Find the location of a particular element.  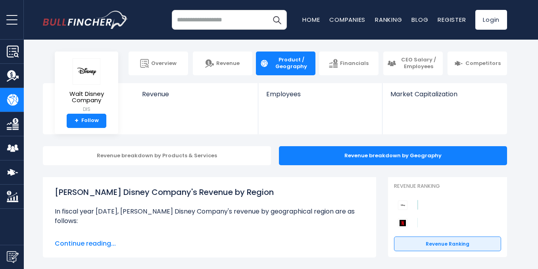

a: +Follow is located at coordinates (86, 121).